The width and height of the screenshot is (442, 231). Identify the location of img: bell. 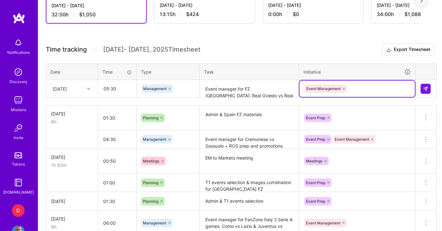
(18, 43).